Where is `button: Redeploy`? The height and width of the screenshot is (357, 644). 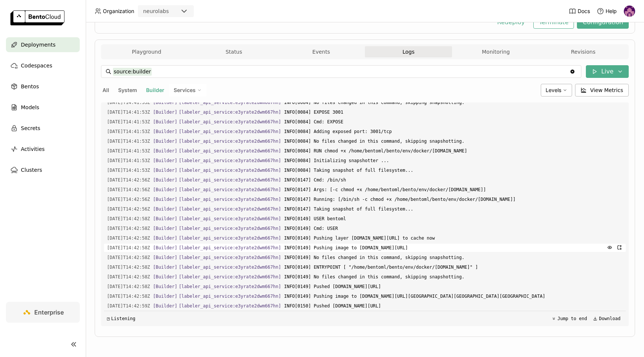 button: Redeploy is located at coordinates (511, 22).